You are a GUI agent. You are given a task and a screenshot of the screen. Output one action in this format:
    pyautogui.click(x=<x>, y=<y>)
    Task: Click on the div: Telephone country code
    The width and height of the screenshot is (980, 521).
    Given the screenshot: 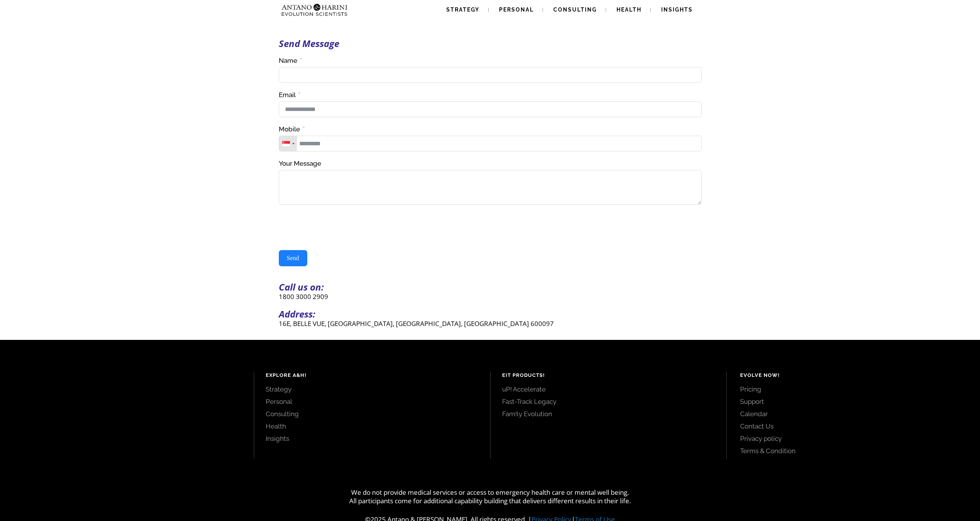 What is the action you would take?
    pyautogui.click(x=288, y=143)
    